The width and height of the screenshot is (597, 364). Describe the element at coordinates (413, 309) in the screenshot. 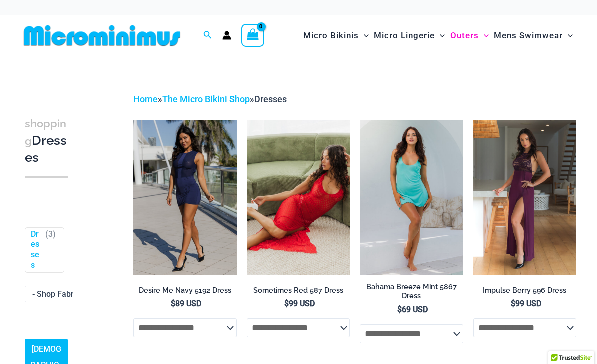

I see `bdi: 69 USD` at that location.